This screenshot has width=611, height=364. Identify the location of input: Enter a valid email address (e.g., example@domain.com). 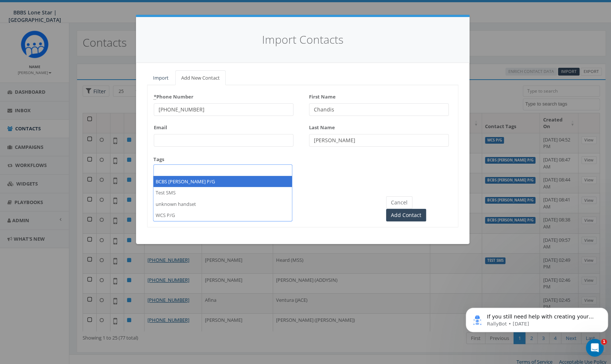
(223, 140).